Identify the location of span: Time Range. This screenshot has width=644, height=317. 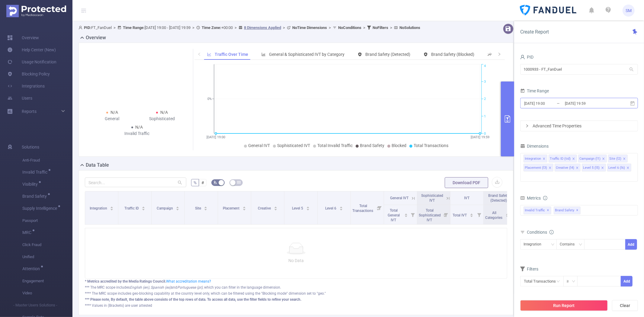
(534, 91).